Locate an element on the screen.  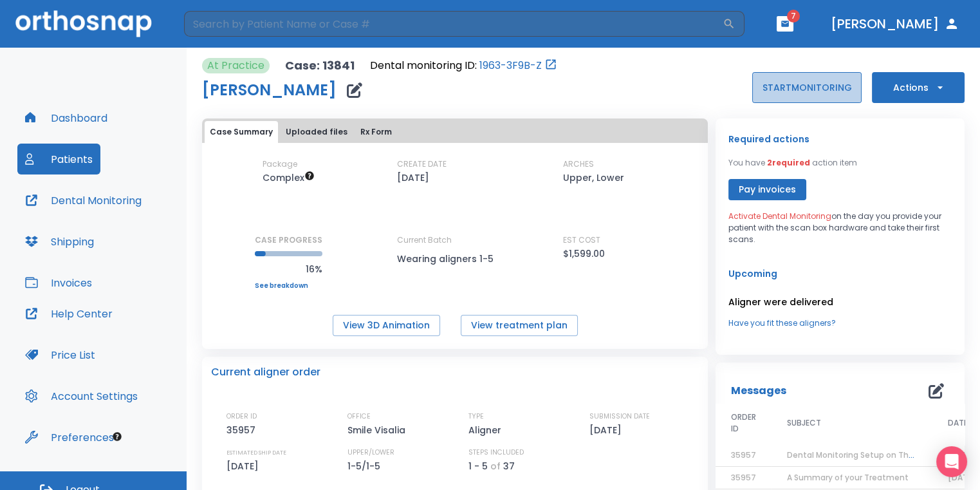
span: A Summary of your Treatment is located at coordinates (848, 477).